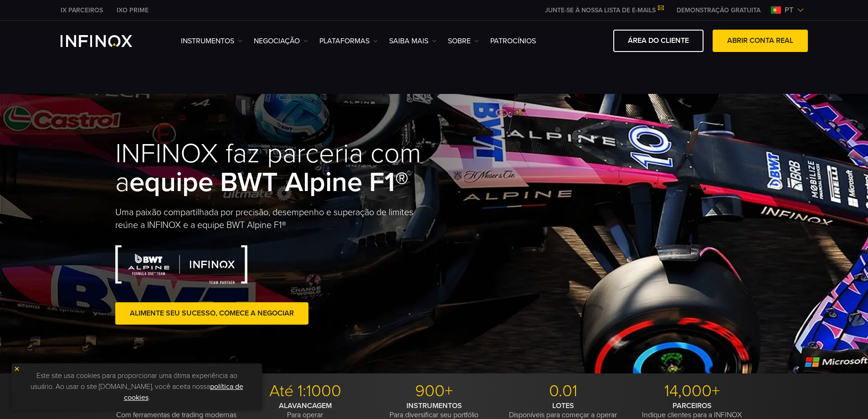 This screenshot has width=868, height=419. I want to click on a: Saiba mais, so click(413, 41).